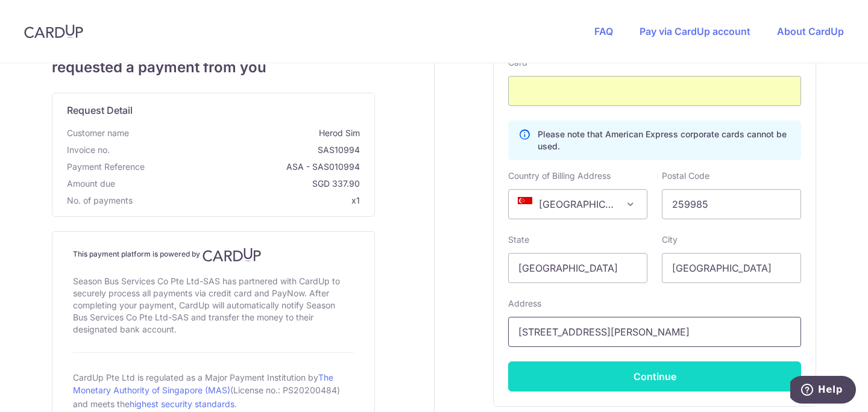 The width and height of the screenshot is (868, 412). Describe the element at coordinates (182, 404) in the screenshot. I see `a: highest security standards` at that location.